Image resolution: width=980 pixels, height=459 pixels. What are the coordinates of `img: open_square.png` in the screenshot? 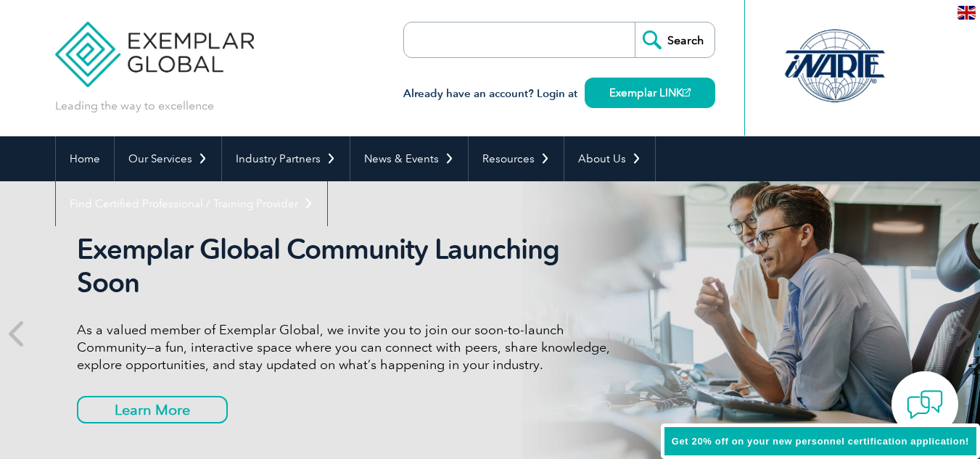 It's located at (686, 92).